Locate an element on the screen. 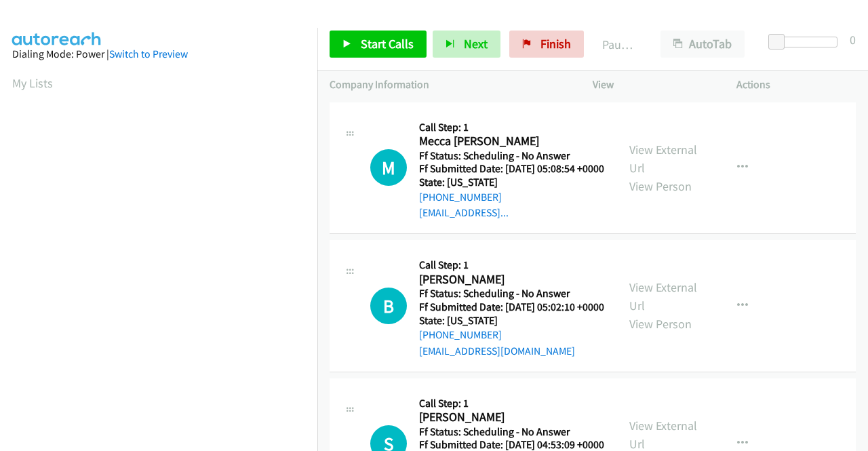 The image size is (868, 451). p: Company Information is located at coordinates (449, 84).